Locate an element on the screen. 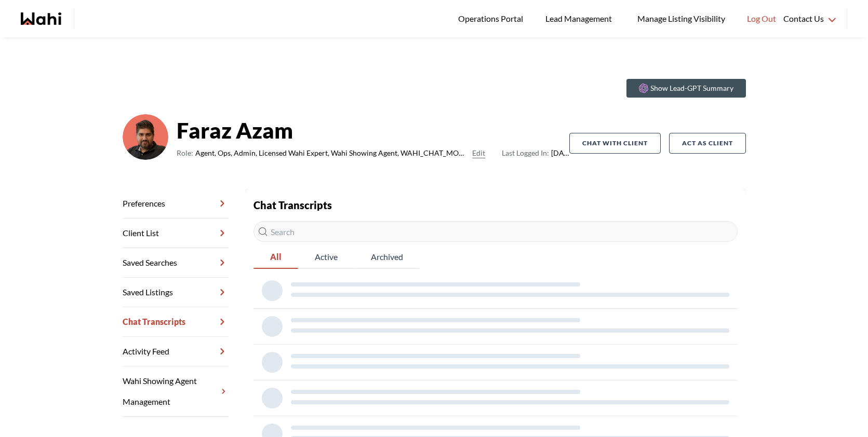 This screenshot has height=437, width=868. a: Preferences is located at coordinates (176, 204).